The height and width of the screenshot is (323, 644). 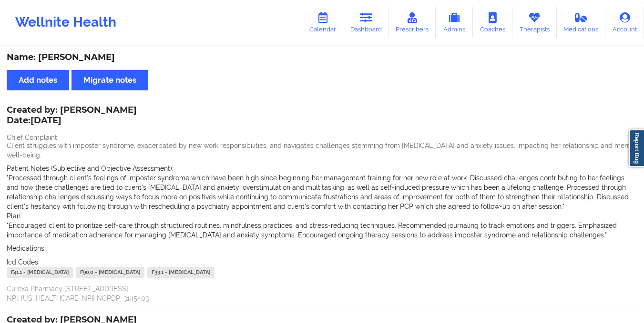 What do you see at coordinates (323, 22) in the screenshot?
I see `a: Calendar` at bounding box center [323, 22].